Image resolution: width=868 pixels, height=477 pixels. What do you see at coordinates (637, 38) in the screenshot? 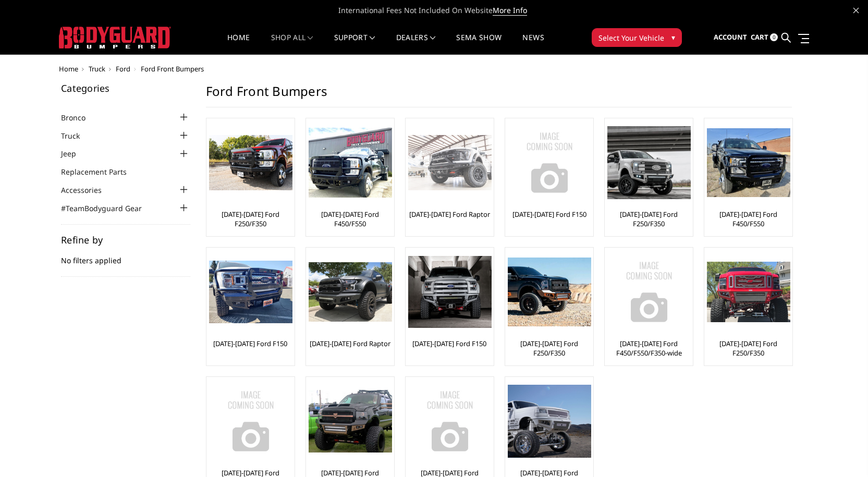
I see `button: Select Your Vehicle` at bounding box center [637, 38].